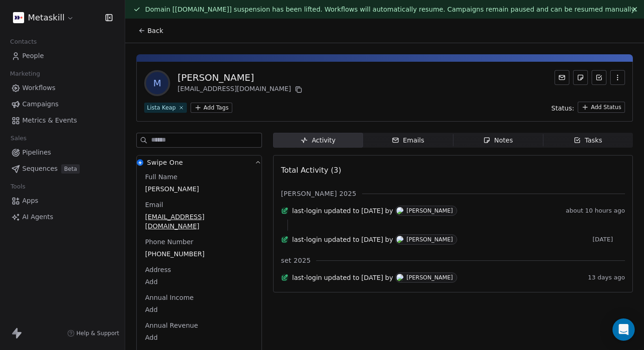 The image size is (644, 350). I want to click on span: Total Activity (3), so click(311, 170).